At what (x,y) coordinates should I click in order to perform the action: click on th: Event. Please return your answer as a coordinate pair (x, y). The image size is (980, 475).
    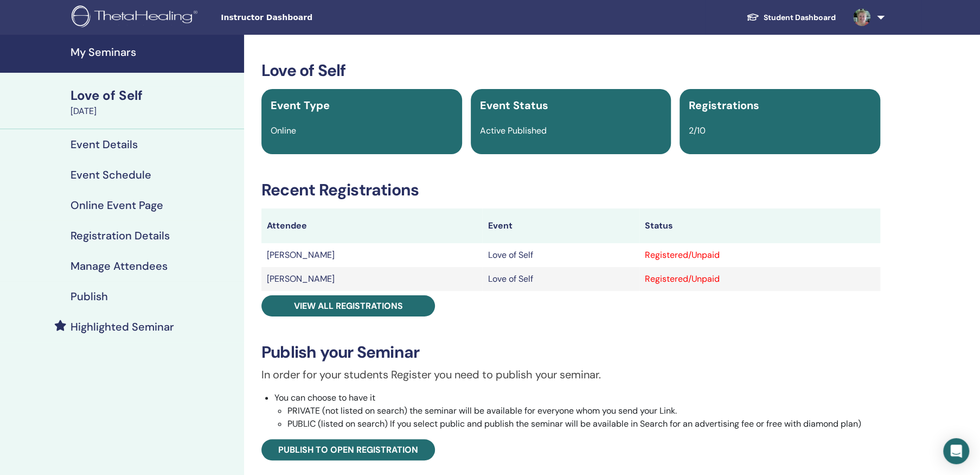
    Looking at the image, I should click on (560, 225).